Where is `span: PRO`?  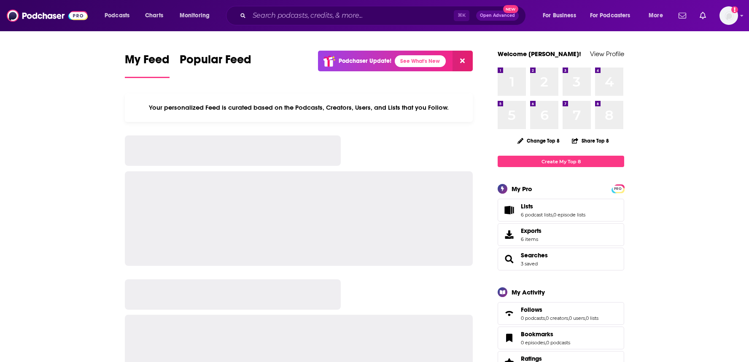
span: PRO is located at coordinates (618, 189).